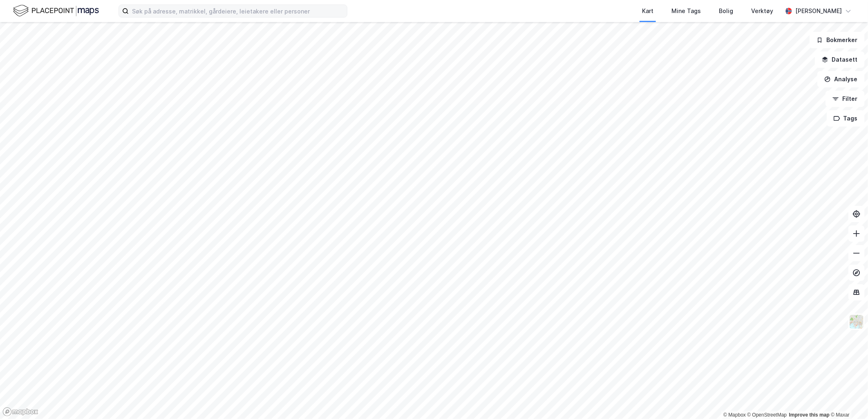 This screenshot has height=419, width=868. What do you see at coordinates (726, 11) in the screenshot?
I see `div: Bolig` at bounding box center [726, 11].